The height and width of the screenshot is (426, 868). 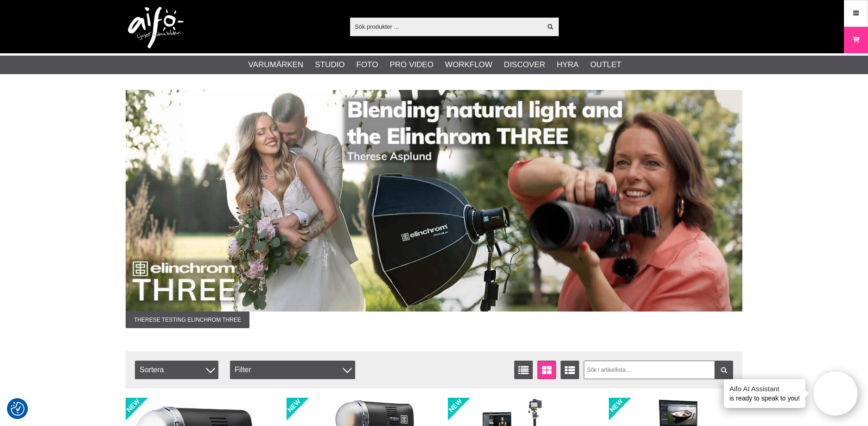 I want to click on a: Listvisning, so click(x=524, y=370).